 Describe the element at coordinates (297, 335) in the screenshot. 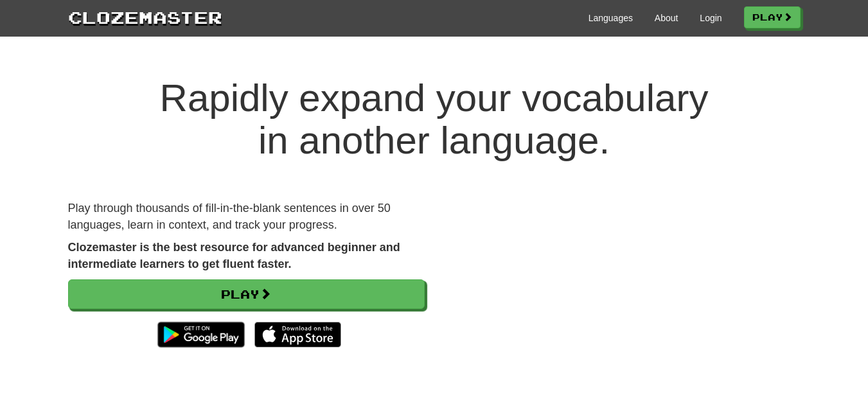

I see `img: Download_on_the_App_Store_Badge_US-UK_135x40-25178aeef6eb6b83b96f5f2d004eda3bffbb37122de64afbaef7...` at that location.